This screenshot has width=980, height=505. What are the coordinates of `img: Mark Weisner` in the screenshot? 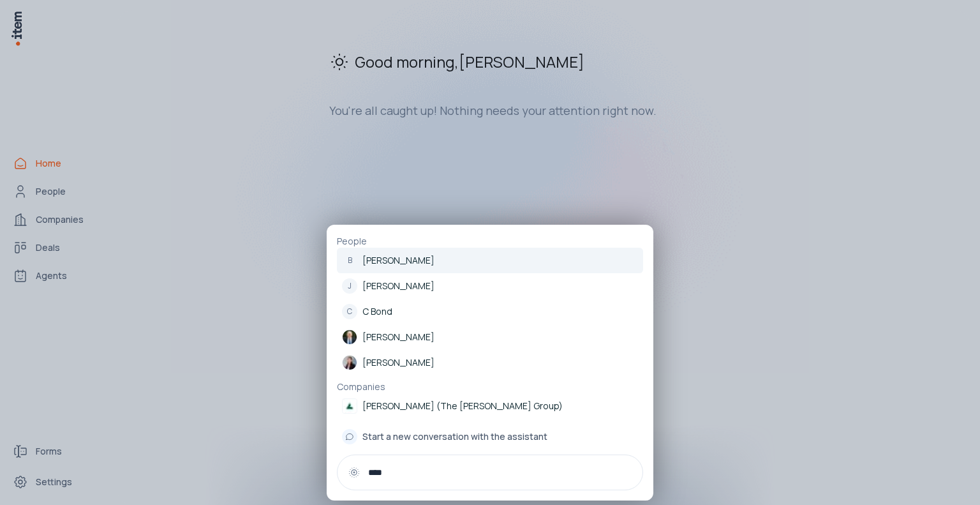 It's located at (350, 337).